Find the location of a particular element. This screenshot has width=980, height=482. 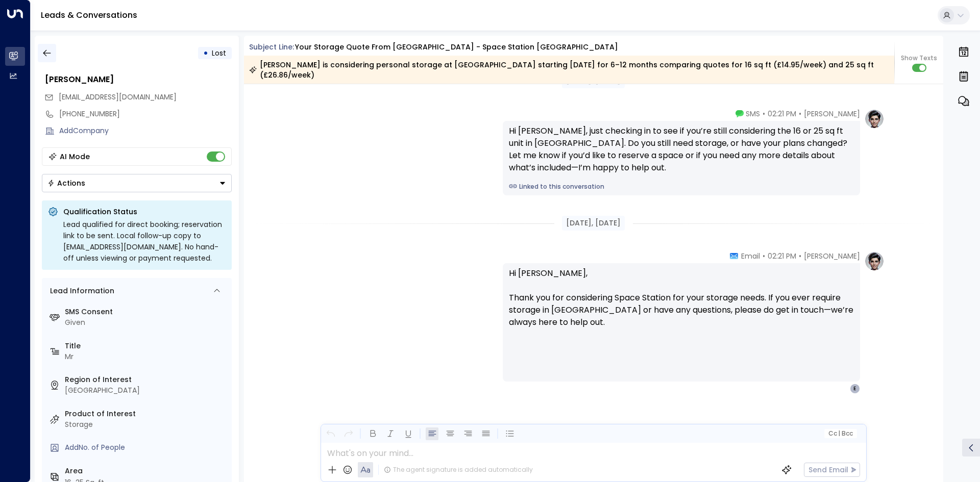

span: SMS is located at coordinates (753, 114).